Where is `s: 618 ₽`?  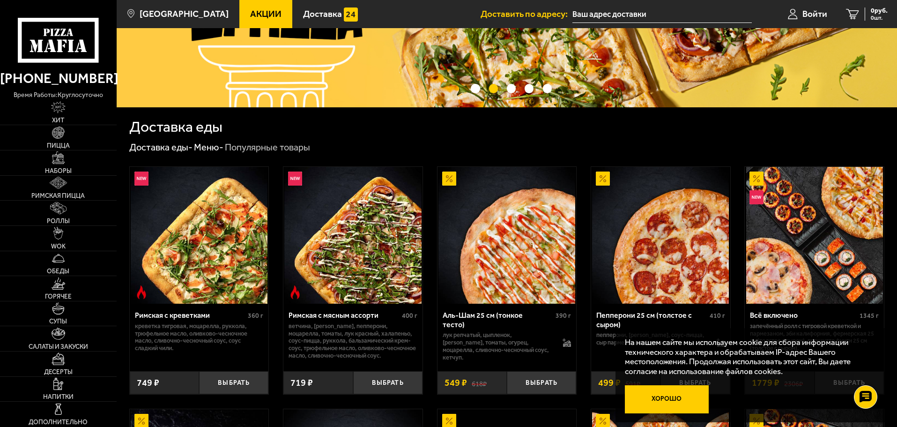 s: 618 ₽ is located at coordinates (479, 383).